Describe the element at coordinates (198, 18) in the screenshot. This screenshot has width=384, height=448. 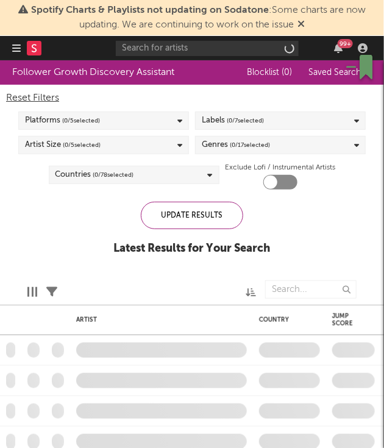
I see `span: : Some charts are now updating. We are continuing to work on the issue` at that location.